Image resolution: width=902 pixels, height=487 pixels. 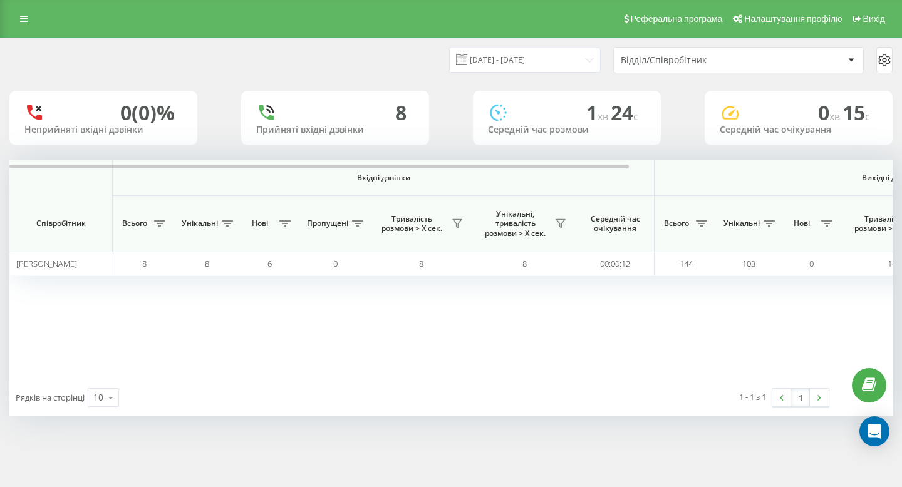 I want to click on div: 1 - 1 з 1, so click(x=752, y=397).